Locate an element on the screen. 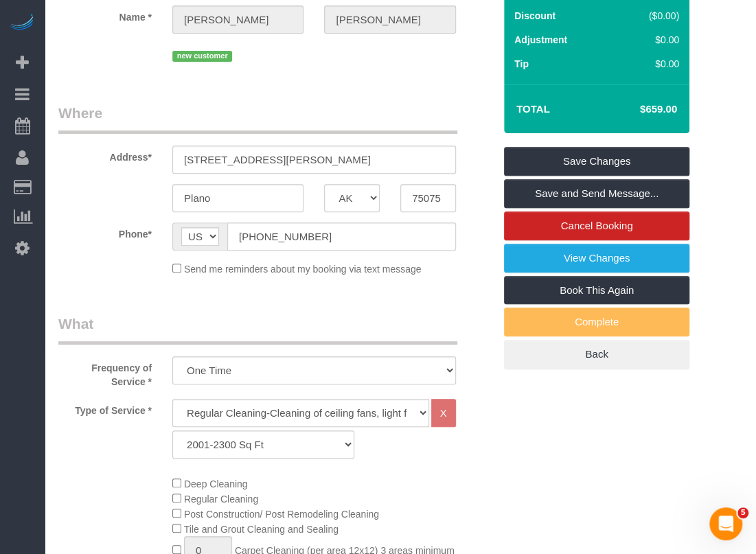  label: Tip is located at coordinates (521, 64).